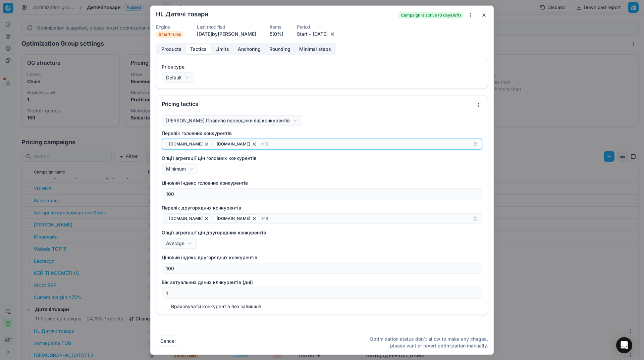  What do you see at coordinates (172, 49) in the screenshot?
I see `button: Products` at bounding box center [172, 49].